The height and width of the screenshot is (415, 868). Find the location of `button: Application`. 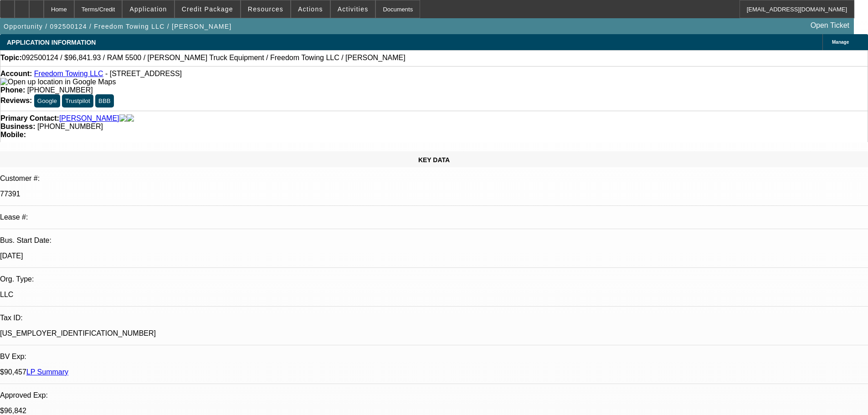

button: Application is located at coordinates (148, 9).